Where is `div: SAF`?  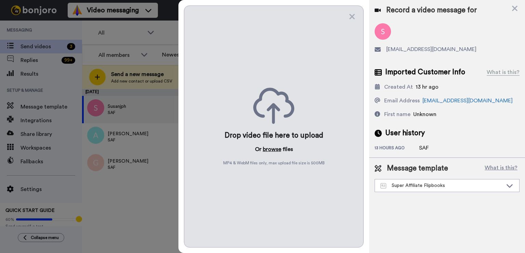
div: SAF is located at coordinates (436, 148).